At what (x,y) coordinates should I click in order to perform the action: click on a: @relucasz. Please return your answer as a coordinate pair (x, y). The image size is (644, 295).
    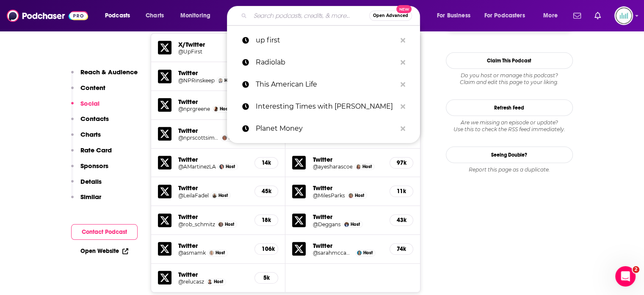
    Looking at the image, I should click on (191, 281).